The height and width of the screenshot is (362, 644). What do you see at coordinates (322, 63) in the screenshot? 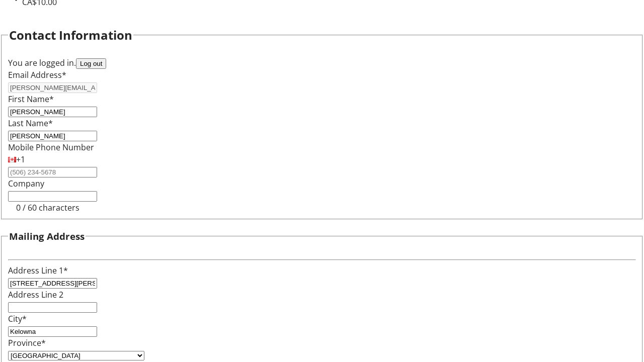
I see `div: You are logged in.` at bounding box center [322, 63].